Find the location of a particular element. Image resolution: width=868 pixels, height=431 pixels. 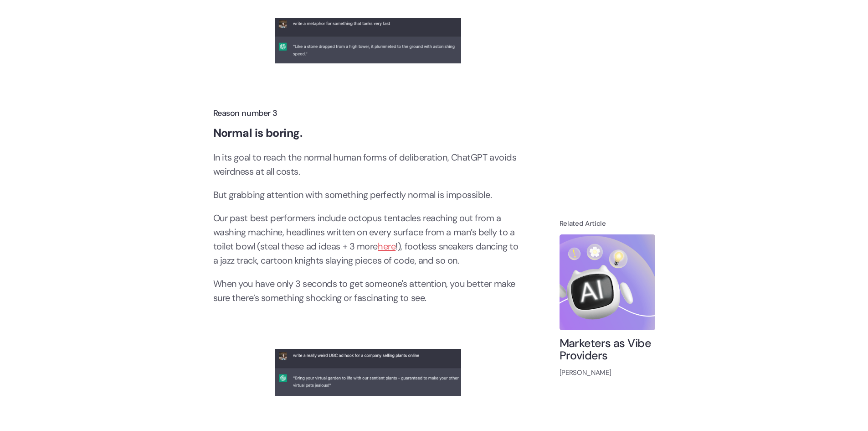

p: When you have only 3 seconds to get someone's attention, you better make sure there’s something s... is located at coordinates (368, 291).